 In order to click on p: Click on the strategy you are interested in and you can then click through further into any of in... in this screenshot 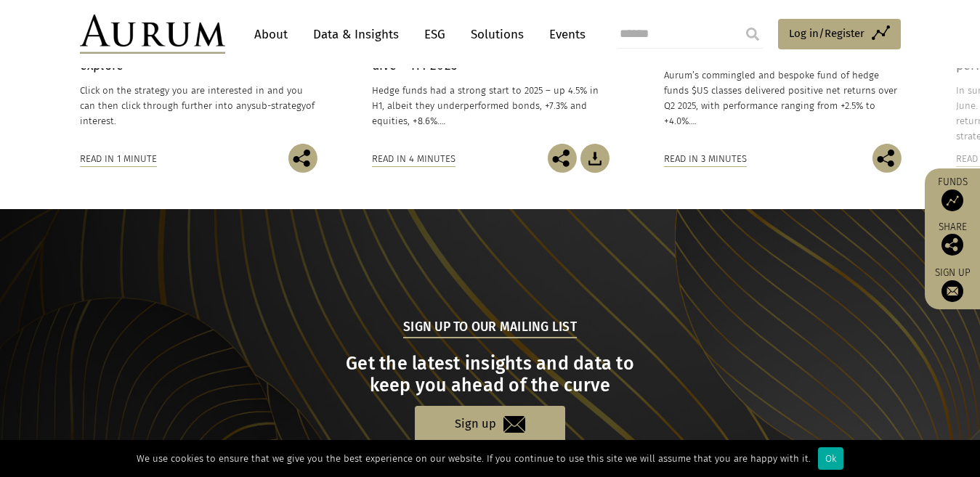, I will do `click(198, 105)`.